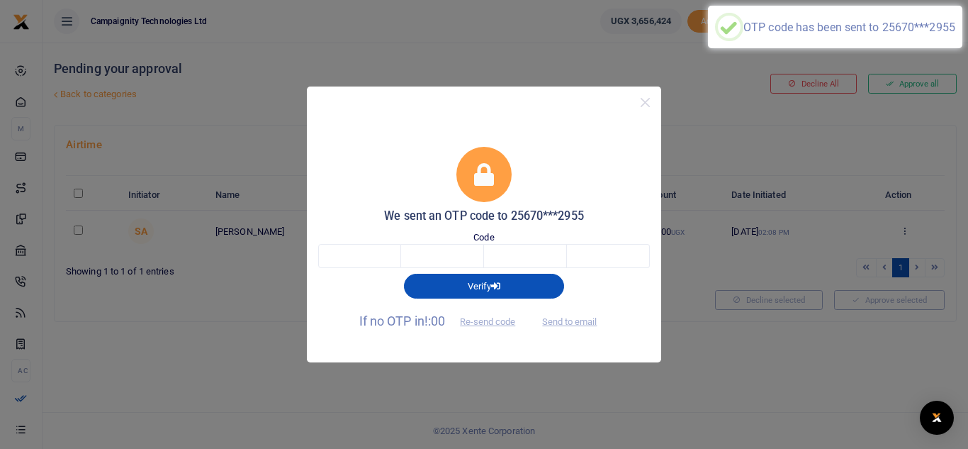 The image size is (968, 449). Describe the element at coordinates (937, 418) in the screenshot. I see `div: Open Intercom Messenger` at that location.